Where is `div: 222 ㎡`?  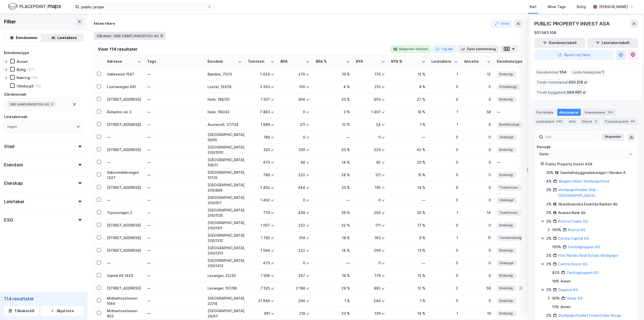 div: 222 ㎡ is located at coordinates (295, 225).